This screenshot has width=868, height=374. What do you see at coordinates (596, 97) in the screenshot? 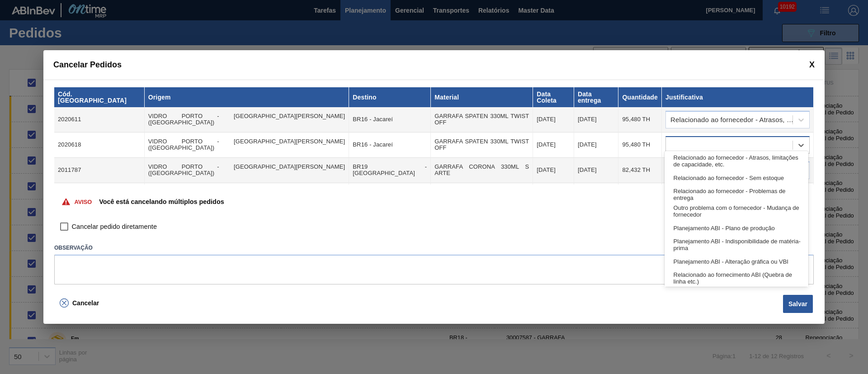
I see `th: Data entrega` at bounding box center [596, 97].